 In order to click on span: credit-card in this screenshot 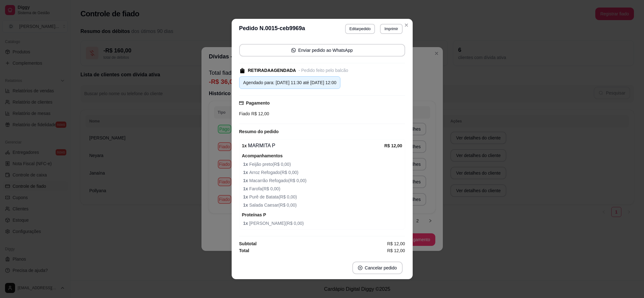, I will do `click(242, 103)`.